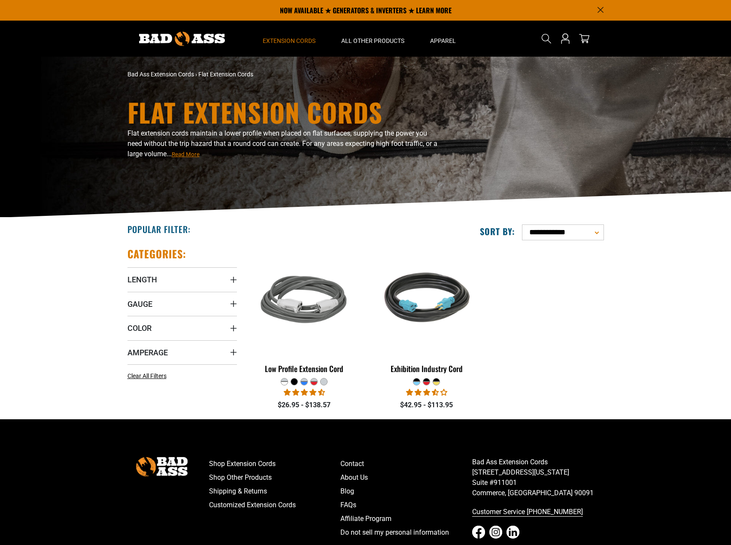 The image size is (731, 545). What do you see at coordinates (304, 301) in the screenshot?
I see `img: grey & white` at bounding box center [304, 301].